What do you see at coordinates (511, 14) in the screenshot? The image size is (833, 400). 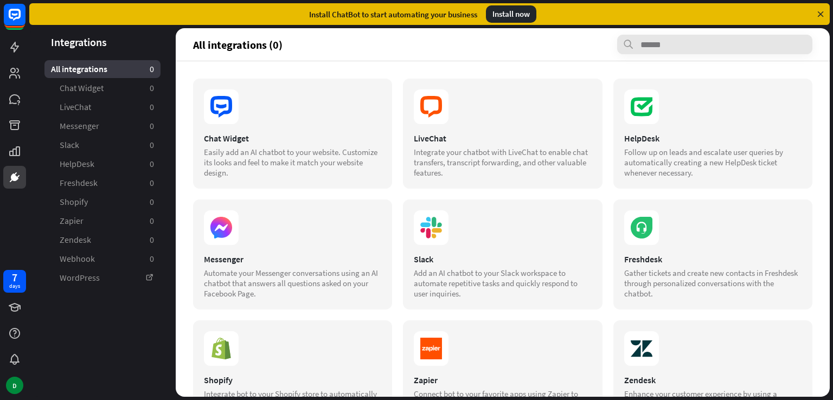 I see `div: Install now` at bounding box center [511, 14].